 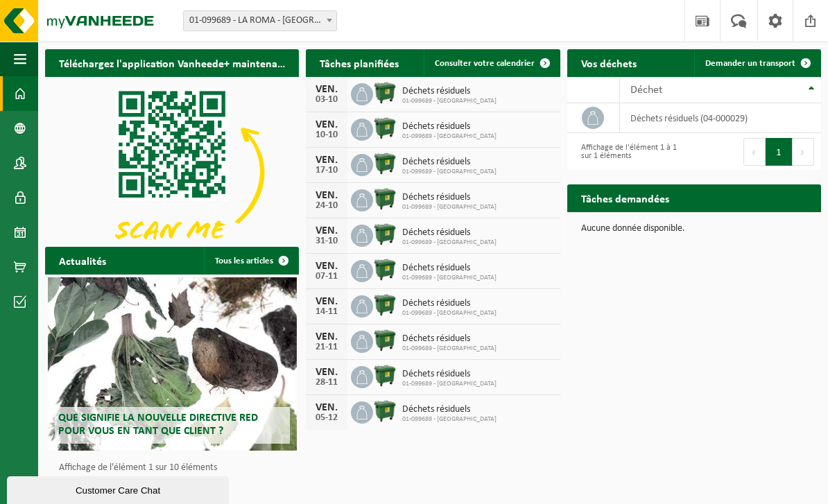 What do you see at coordinates (82, 260) in the screenshot?
I see `h2: Actualités` at bounding box center [82, 260].